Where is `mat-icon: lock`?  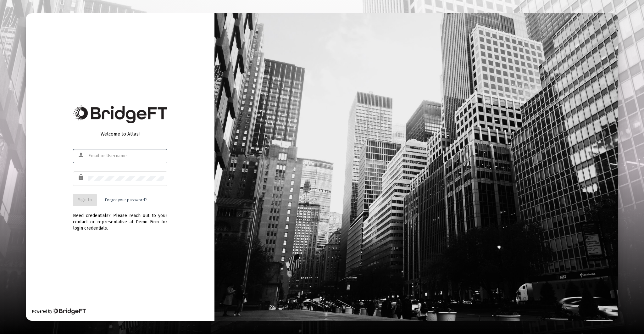 mat-icon: lock is located at coordinates (81, 177).